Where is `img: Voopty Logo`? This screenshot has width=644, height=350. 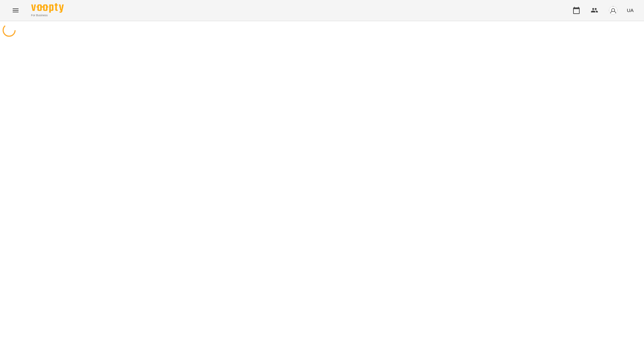
img: Voopty Logo is located at coordinates (47, 8).